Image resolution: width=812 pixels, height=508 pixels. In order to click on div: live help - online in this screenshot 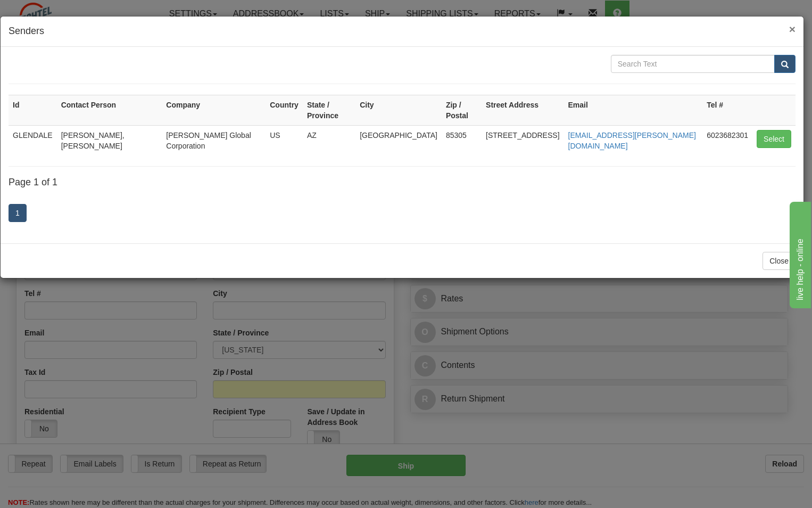, I will do `click(53, 13)`.